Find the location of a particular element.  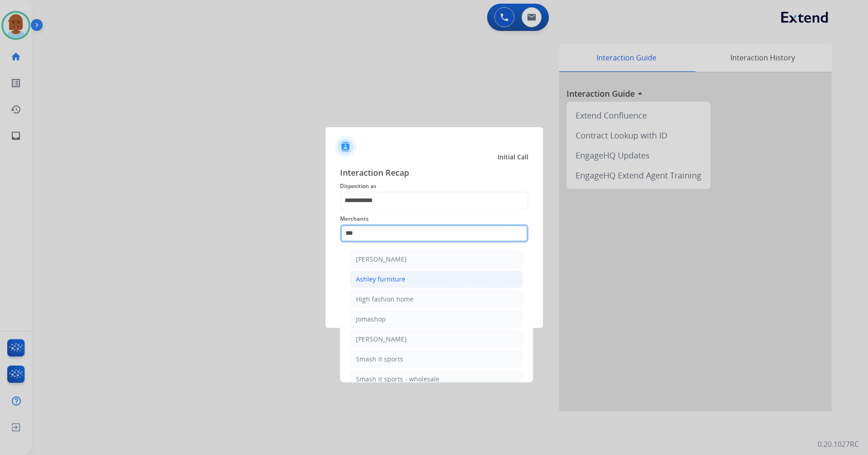

span: Interaction Recap is located at coordinates (434, 174).